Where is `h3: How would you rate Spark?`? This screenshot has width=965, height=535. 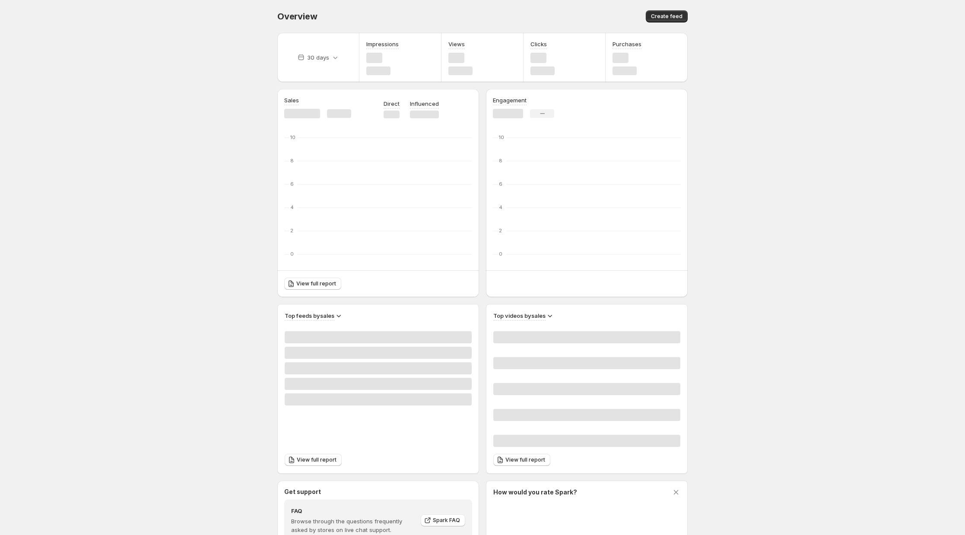 h3: How would you rate Spark? is located at coordinates (535, 492).